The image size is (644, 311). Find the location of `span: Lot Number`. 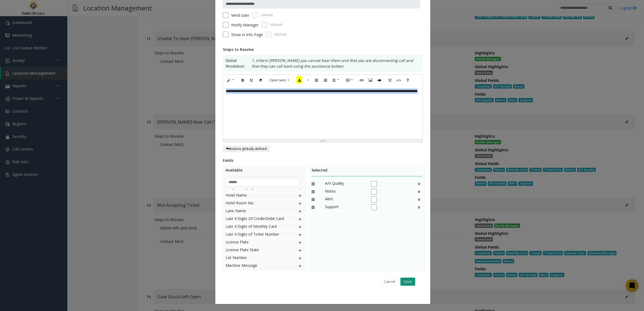

span: Lot Number is located at coordinates (256, 258).